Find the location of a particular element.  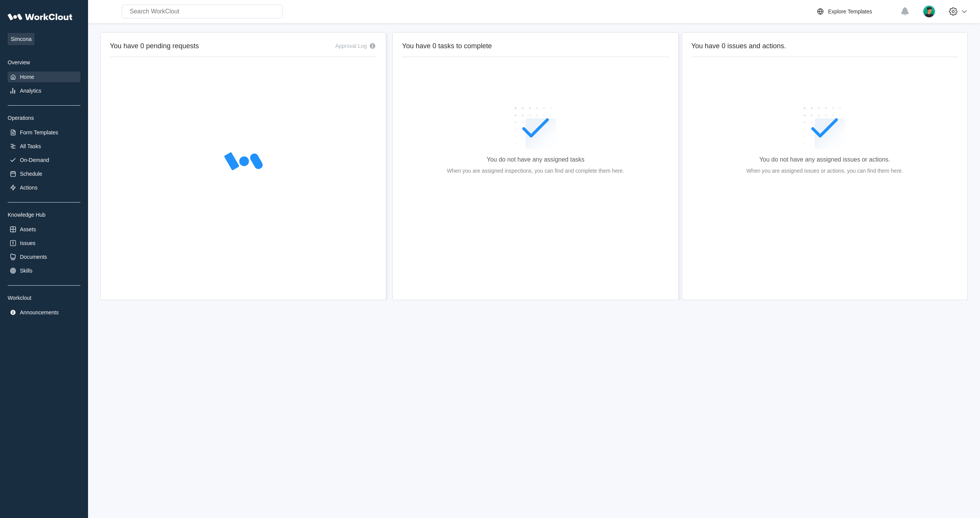

div: You do not have any assigned issues or actions. is located at coordinates (825, 160).